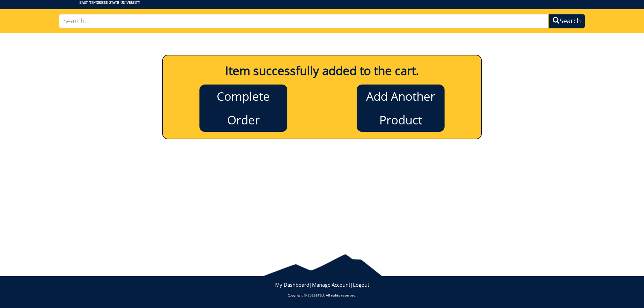 The image size is (644, 308). I want to click on input: Search..., so click(304, 21).